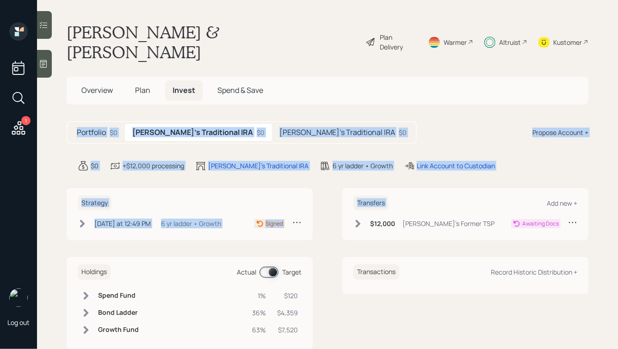  I want to click on div: 1%, so click(259, 295).